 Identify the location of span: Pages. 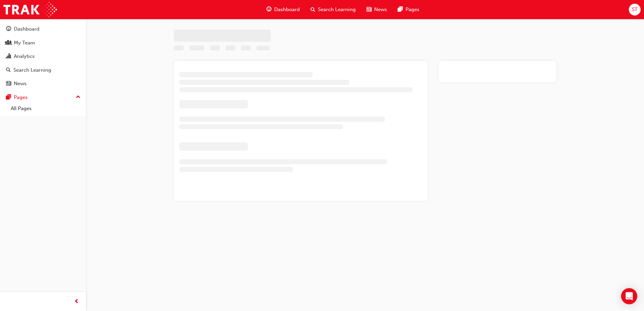
(413, 10).